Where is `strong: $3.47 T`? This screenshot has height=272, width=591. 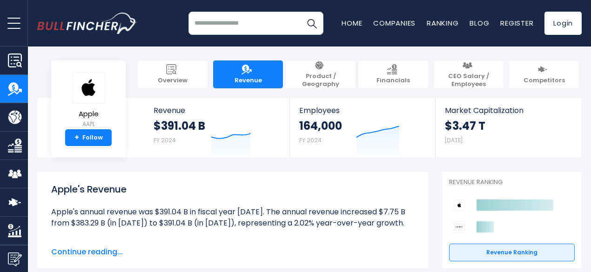
strong: $3.47 T is located at coordinates (465, 126).